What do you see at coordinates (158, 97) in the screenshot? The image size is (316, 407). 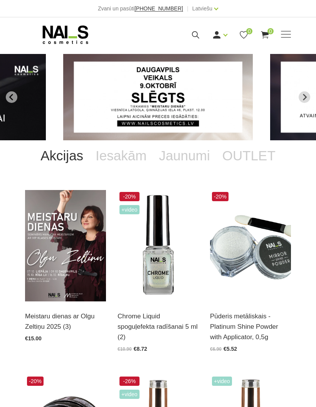 I see `li: 1 of 13` at bounding box center [158, 97].